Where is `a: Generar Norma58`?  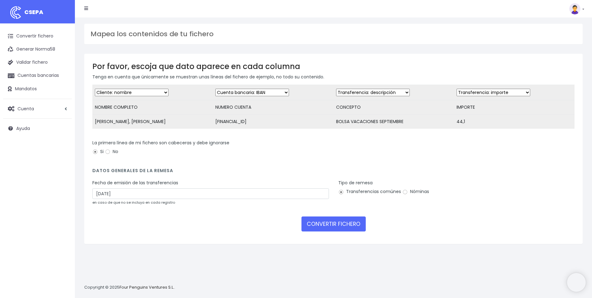 a: Generar Norma58 is located at coordinates (37, 49).